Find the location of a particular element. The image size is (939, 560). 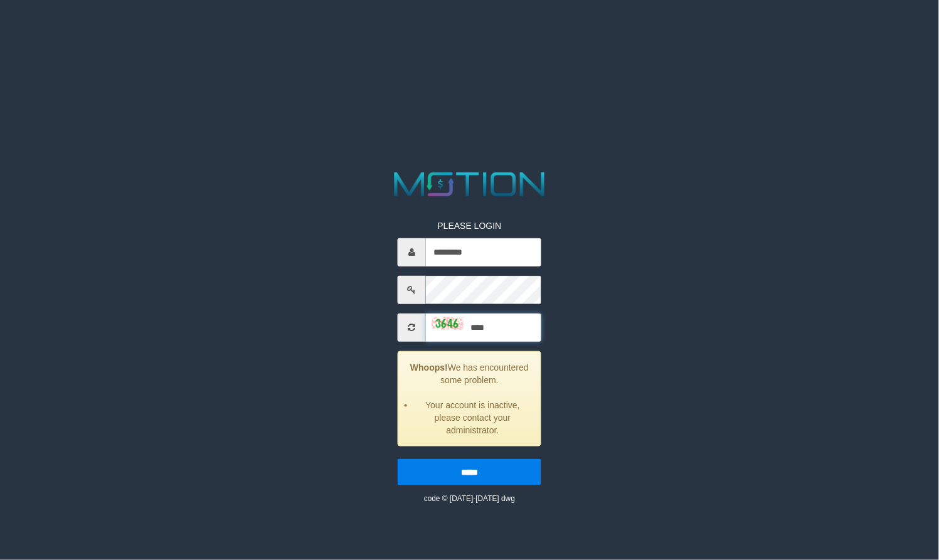

div: We has encountered some problem. is located at coordinates (469, 399).